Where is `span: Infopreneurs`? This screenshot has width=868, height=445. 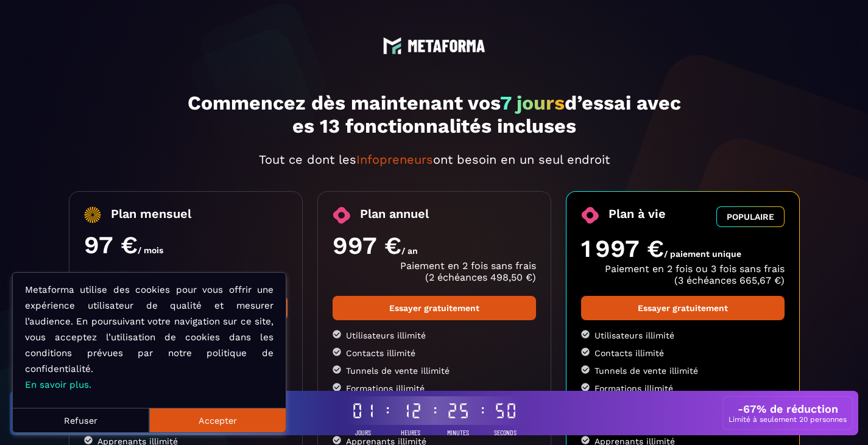
span: Infopreneurs is located at coordinates (395, 159).